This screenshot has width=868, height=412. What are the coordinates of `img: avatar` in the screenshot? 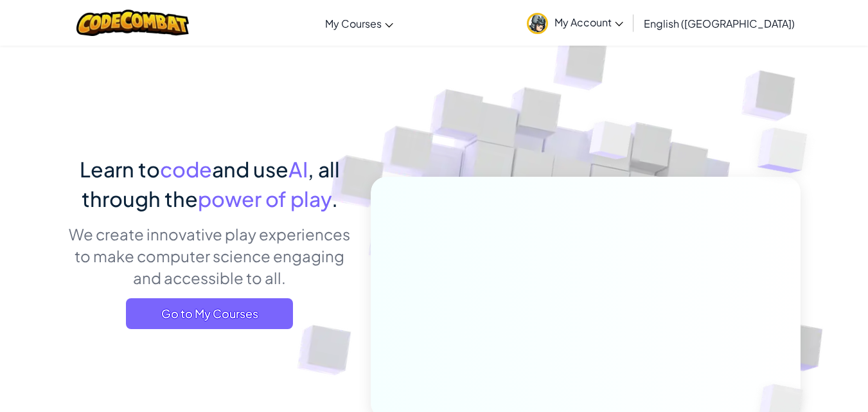 It's located at (537, 23).